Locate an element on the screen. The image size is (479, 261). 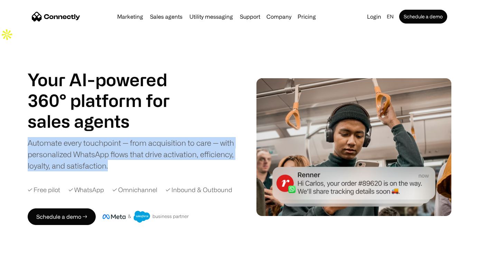
ul: Language list is located at coordinates (28, 253).